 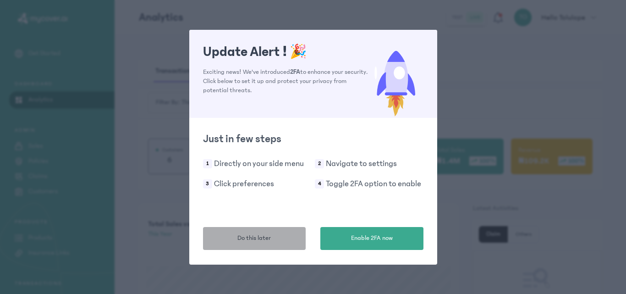 I want to click on button: Do this later, so click(x=254, y=238).